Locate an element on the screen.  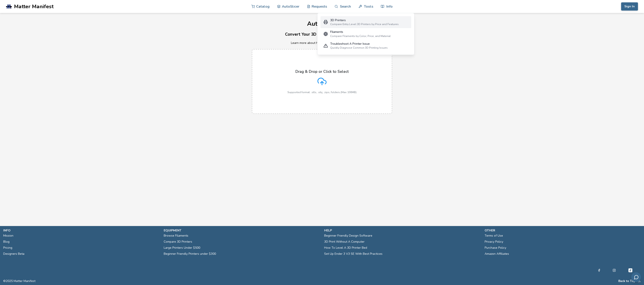
a: Tiktok is located at coordinates (630, 270).